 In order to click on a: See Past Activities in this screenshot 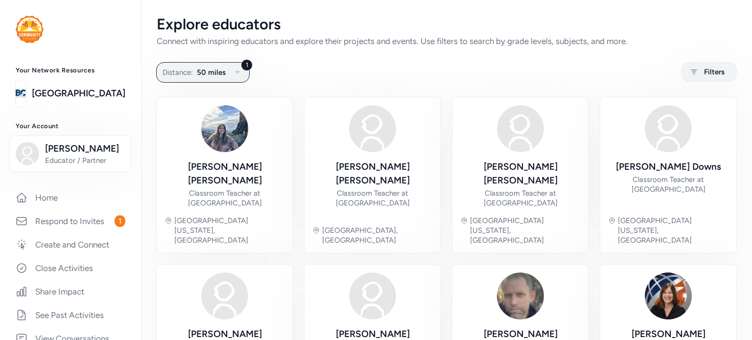, I will do `click(71, 315)`.